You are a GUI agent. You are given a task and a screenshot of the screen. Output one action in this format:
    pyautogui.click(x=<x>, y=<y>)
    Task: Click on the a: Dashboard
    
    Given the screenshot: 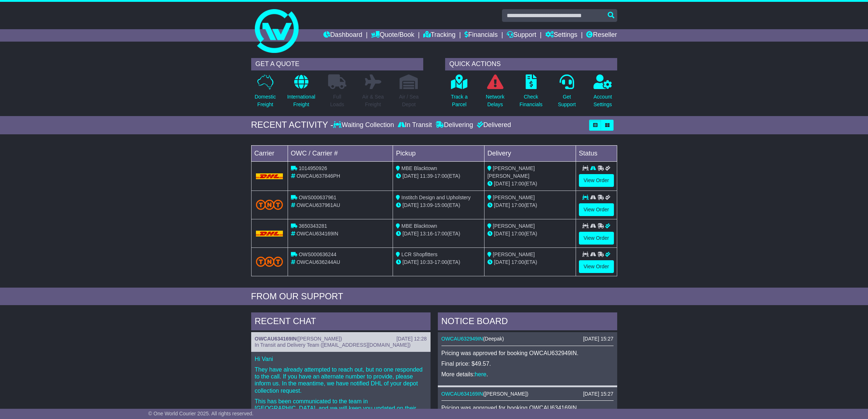 What is the action you would take?
    pyautogui.click(x=342, y=36)
    